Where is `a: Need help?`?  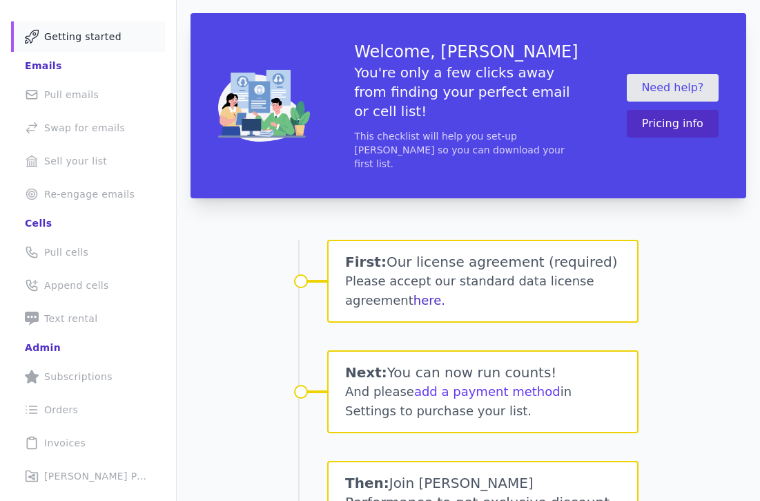 a: Need help? is located at coordinates (673, 88).